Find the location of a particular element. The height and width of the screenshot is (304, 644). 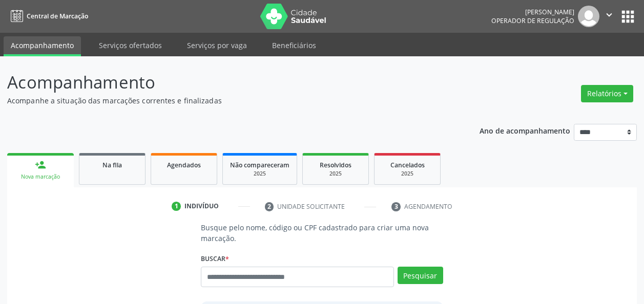

span: Resolvidos is located at coordinates (335, 165).